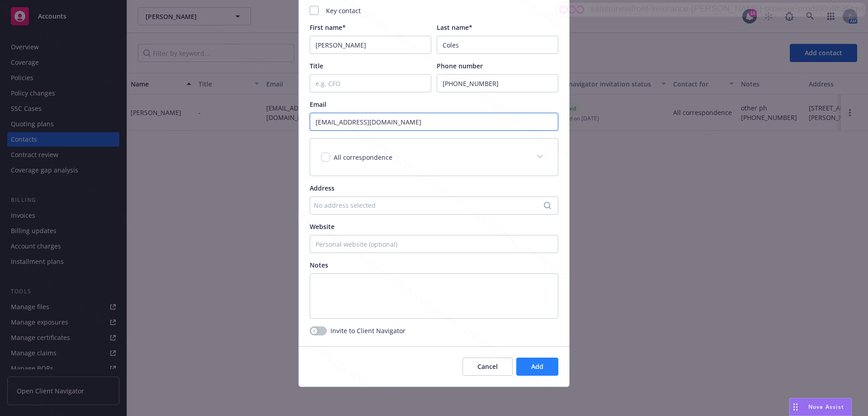  What do you see at coordinates (497, 83) in the screenshot?
I see `input: (xxx) xxx-xxx` at bounding box center [497, 83].